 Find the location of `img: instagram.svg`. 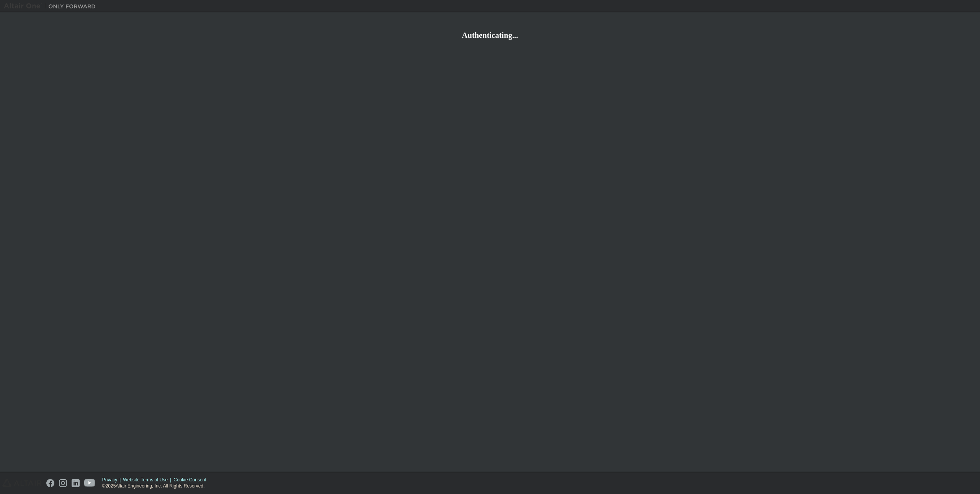

img: instagram.svg is located at coordinates (63, 483).